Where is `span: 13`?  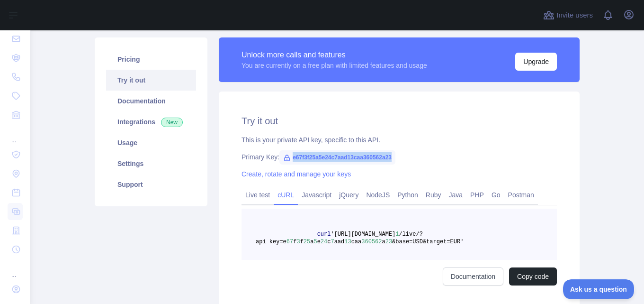
span: 13 is located at coordinates (348, 242).